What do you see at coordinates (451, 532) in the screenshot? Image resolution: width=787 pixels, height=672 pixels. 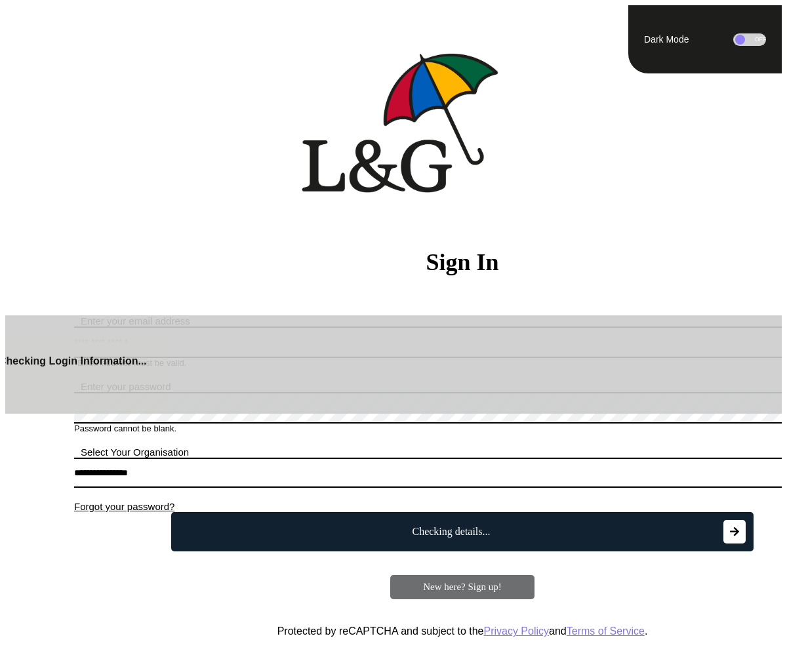 I see `span: Checking details...` at bounding box center [451, 532].